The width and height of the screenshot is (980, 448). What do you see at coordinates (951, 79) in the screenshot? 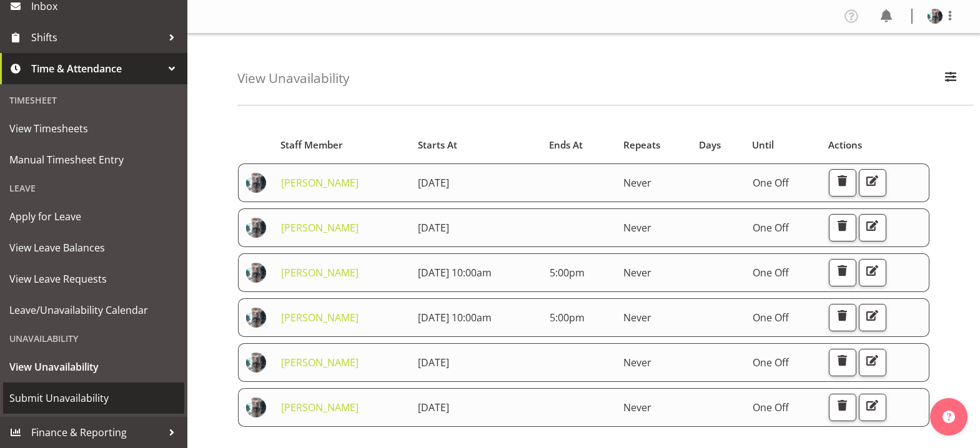
I see `button: Filter Employees` at bounding box center [951, 79].